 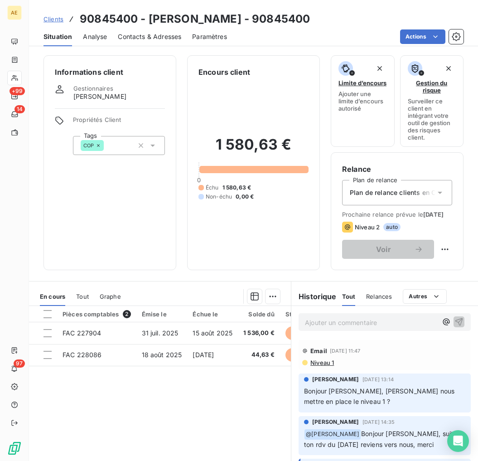 What do you see at coordinates (110, 72) in the screenshot?
I see `h6: Informations client` at bounding box center [110, 72].